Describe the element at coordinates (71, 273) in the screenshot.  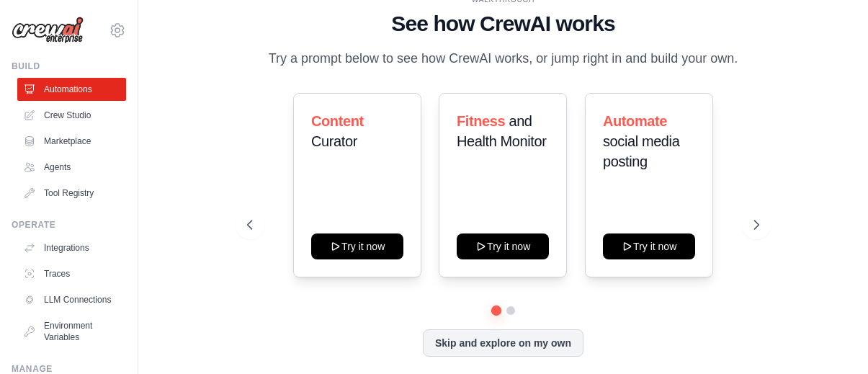
I see `a: Traces` at that location.